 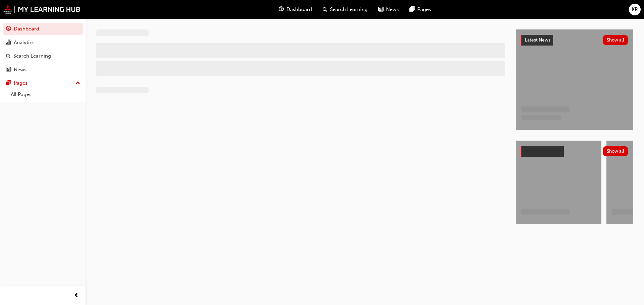 What do you see at coordinates (45, 94) in the screenshot?
I see `a: All Pages` at bounding box center [45, 94].